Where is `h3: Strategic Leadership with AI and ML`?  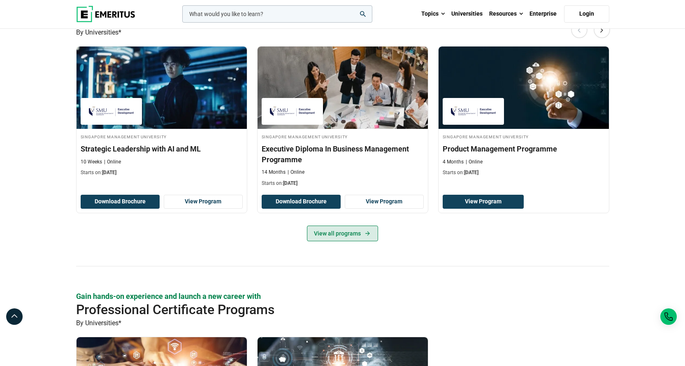
h3: Strategic Leadership with AI and ML is located at coordinates (162, 149).